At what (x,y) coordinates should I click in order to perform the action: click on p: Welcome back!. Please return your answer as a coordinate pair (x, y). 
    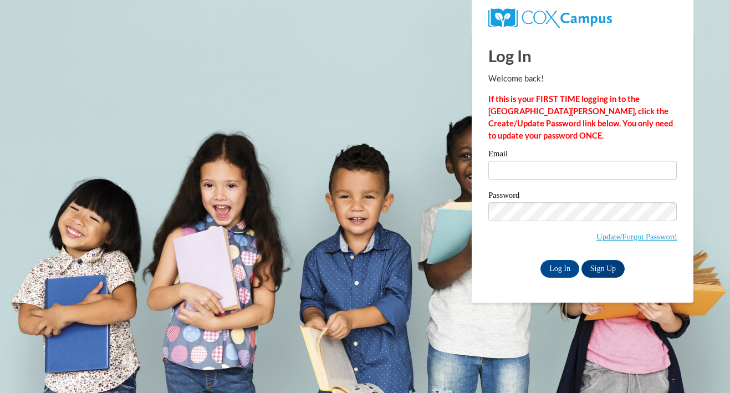
    Looking at the image, I should click on (583, 79).